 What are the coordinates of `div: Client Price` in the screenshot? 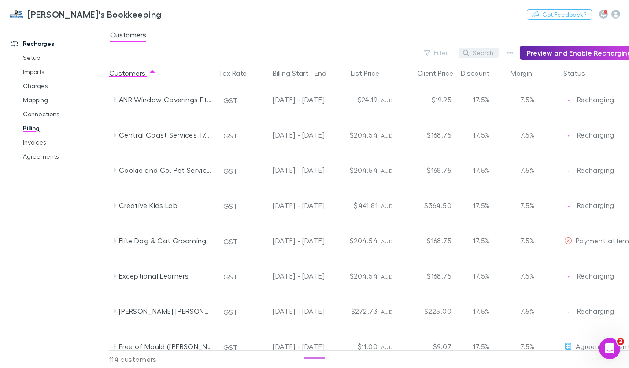 It's located at (441, 73).